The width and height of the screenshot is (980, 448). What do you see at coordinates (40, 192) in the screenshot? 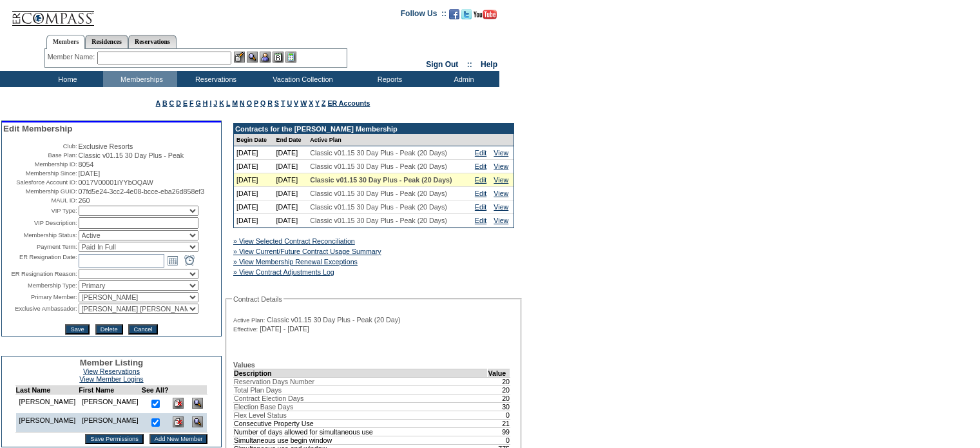
I see `td: Membership GUID:` at bounding box center [40, 192].